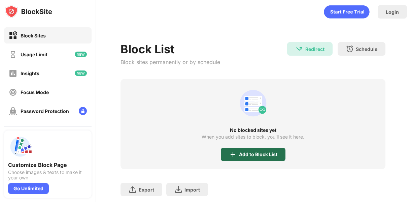  What do you see at coordinates (253, 137) in the screenshot?
I see `div: When you add sites to block, you’ll see it here.` at bounding box center [253, 137].